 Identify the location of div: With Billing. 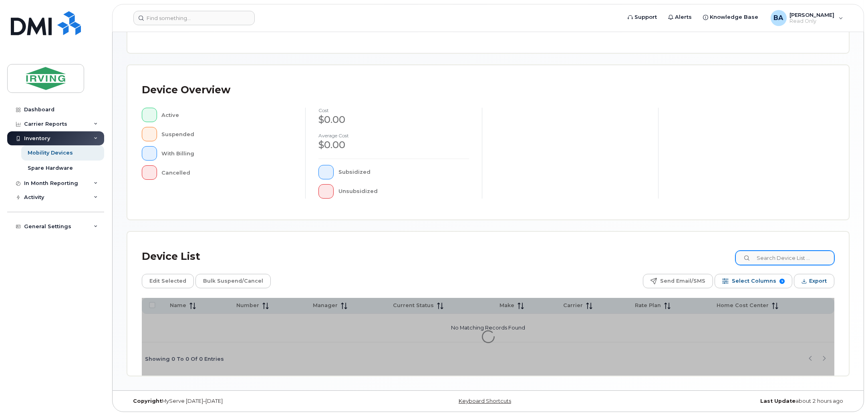
(227, 153).